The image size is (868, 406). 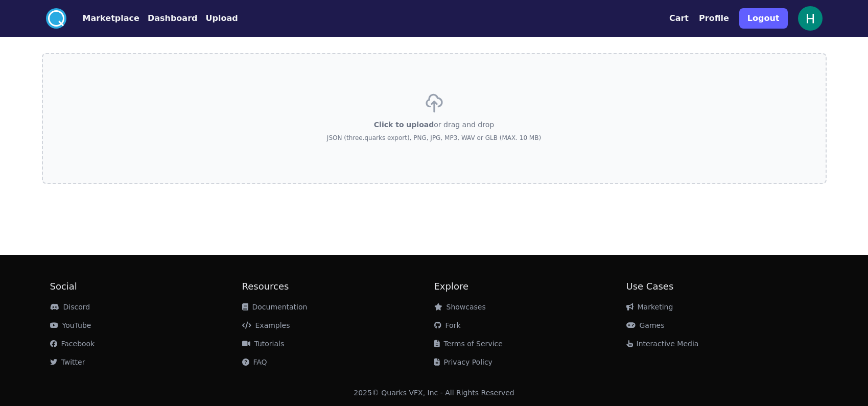 I want to click on a: Facebook, so click(x=73, y=344).